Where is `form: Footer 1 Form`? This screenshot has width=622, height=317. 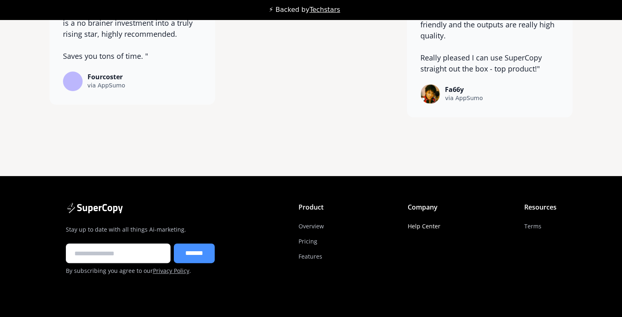 form: Footer 1 Form is located at coordinates (140, 259).